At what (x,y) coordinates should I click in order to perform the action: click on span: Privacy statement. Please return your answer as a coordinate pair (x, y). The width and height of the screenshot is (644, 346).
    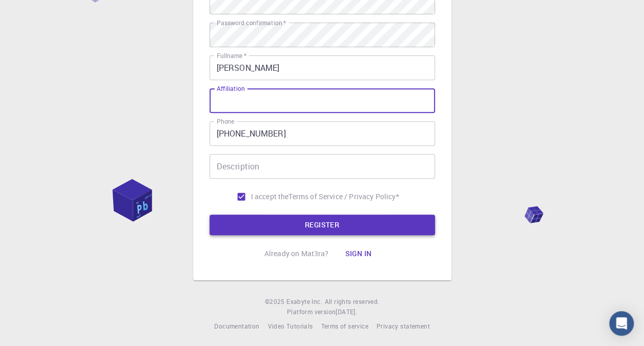
    Looking at the image, I should click on (403, 325).